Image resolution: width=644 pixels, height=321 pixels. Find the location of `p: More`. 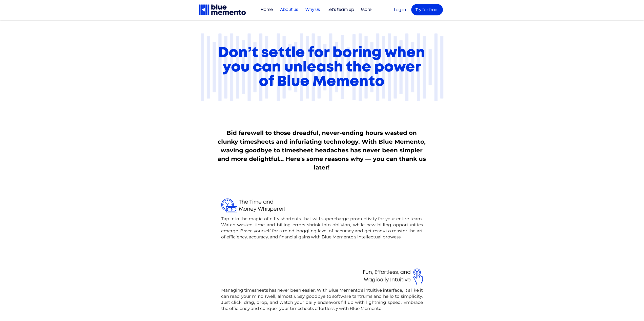

p: More is located at coordinates (366, 9).